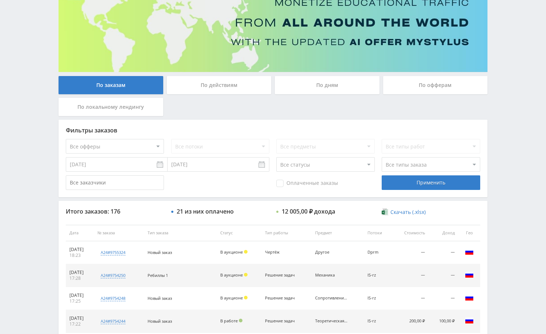  I want to click on span: Подтвержден, so click(241, 320).